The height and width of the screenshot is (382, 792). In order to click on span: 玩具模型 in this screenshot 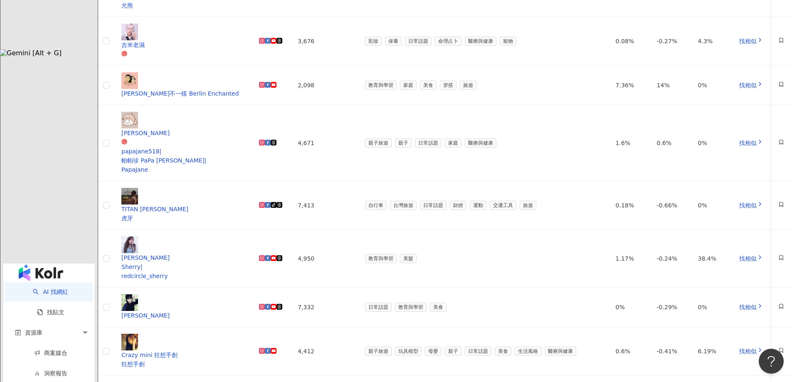, I will do `click(408, 351)`.